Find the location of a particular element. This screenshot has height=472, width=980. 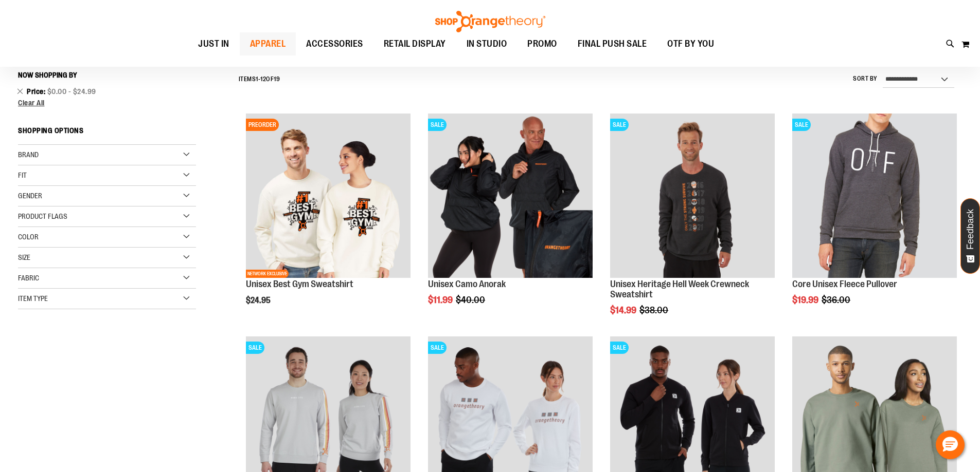

span: PROMO is located at coordinates (542, 43).